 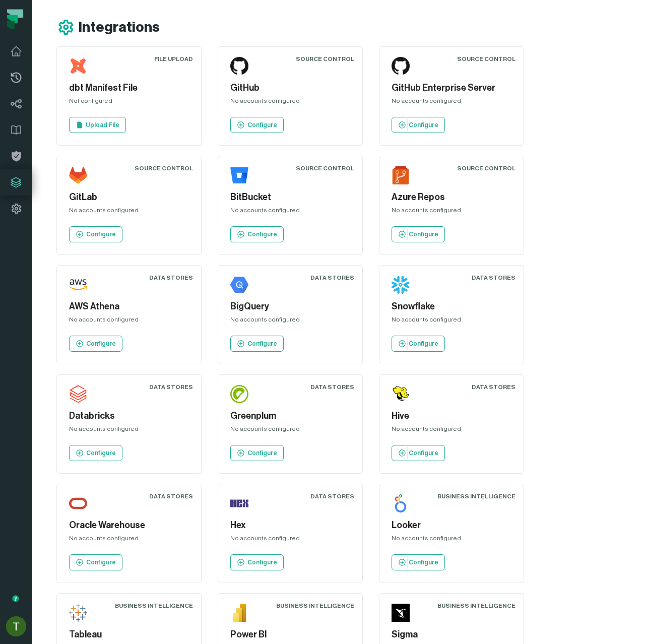 What do you see at coordinates (129, 635) in the screenshot?
I see `h5: Tableau` at bounding box center [129, 635].